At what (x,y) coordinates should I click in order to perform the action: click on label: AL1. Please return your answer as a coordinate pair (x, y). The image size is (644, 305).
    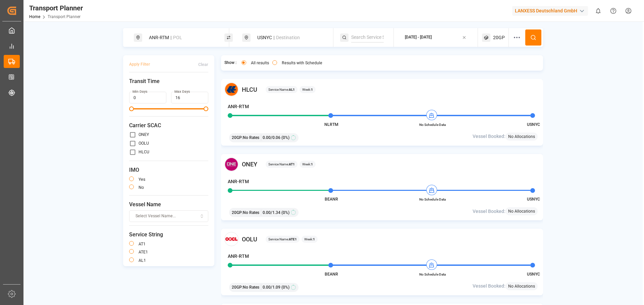
    Looking at the image, I should click on (142, 260).